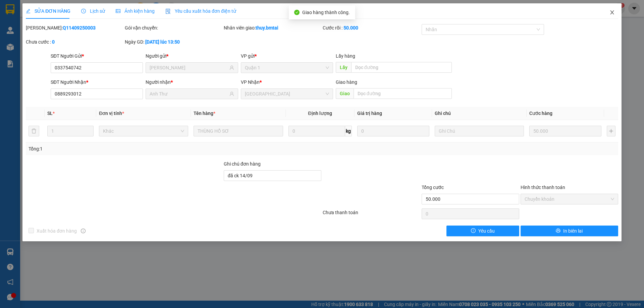 The width and height of the screenshot is (644, 308). What do you see at coordinates (28, 11) in the screenshot?
I see `span: edit` at bounding box center [28, 11].